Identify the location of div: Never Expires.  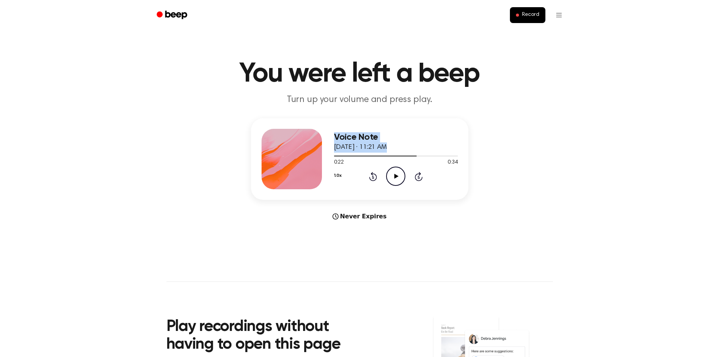
(360, 216).